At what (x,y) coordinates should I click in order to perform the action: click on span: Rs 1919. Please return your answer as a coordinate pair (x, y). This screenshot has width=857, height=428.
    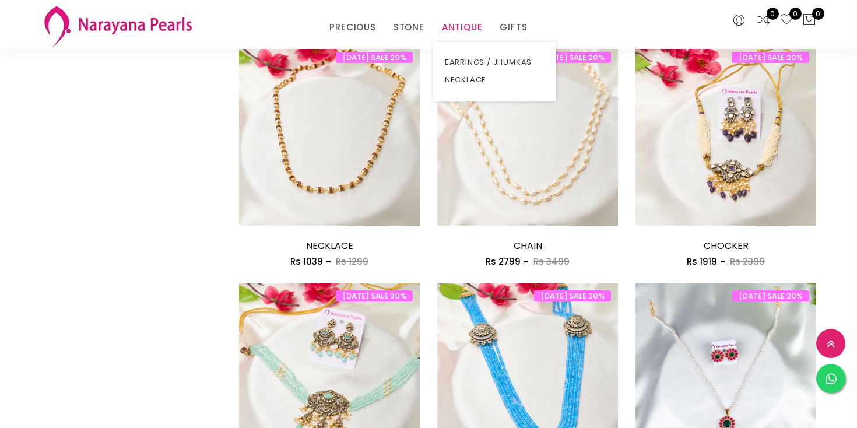
    Looking at the image, I should click on (702, 261).